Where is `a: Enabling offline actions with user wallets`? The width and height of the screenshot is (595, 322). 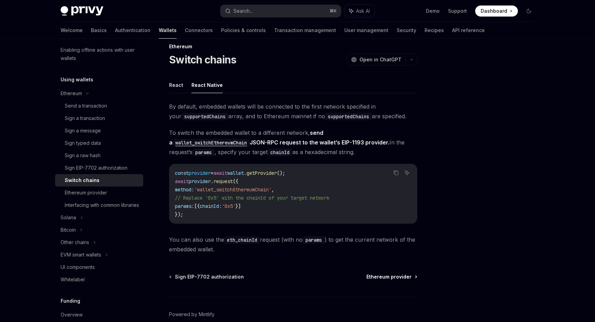
a: Enabling offline actions with user wallets is located at coordinates (99, 54).